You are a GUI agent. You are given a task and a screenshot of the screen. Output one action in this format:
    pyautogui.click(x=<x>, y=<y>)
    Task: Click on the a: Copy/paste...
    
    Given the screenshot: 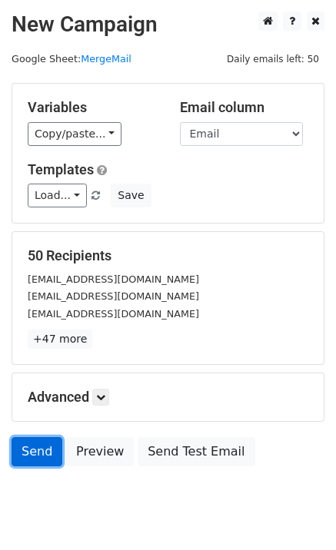 What is the action you would take?
    pyautogui.click(x=75, y=134)
    